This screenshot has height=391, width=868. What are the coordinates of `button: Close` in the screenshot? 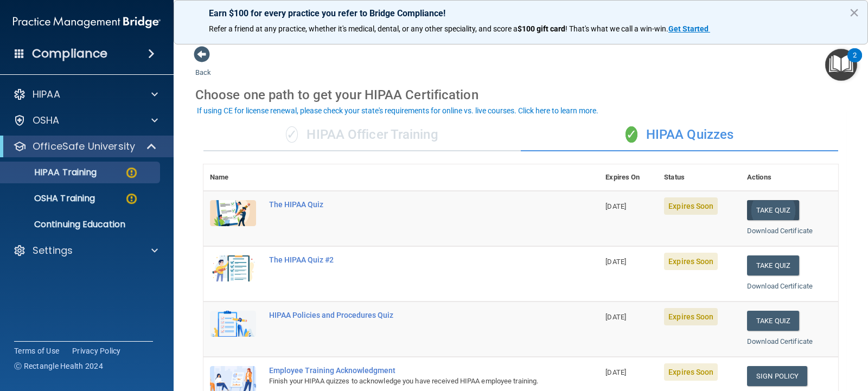 It's located at (854, 13).